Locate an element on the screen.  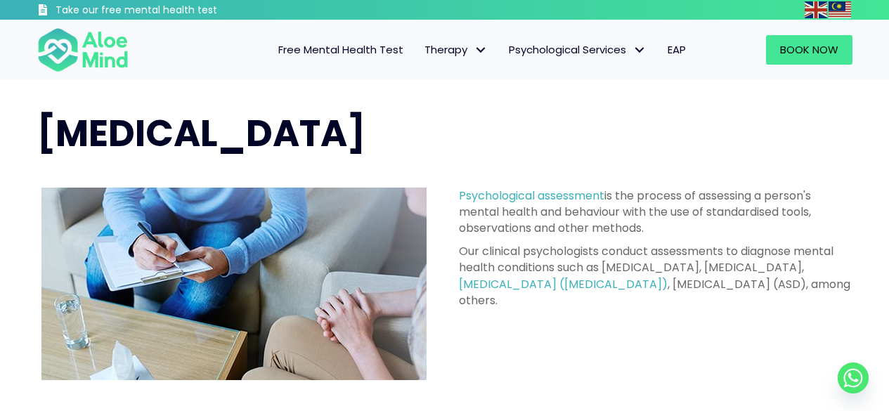
img: Aloe mind Logo is located at coordinates (83, 50).